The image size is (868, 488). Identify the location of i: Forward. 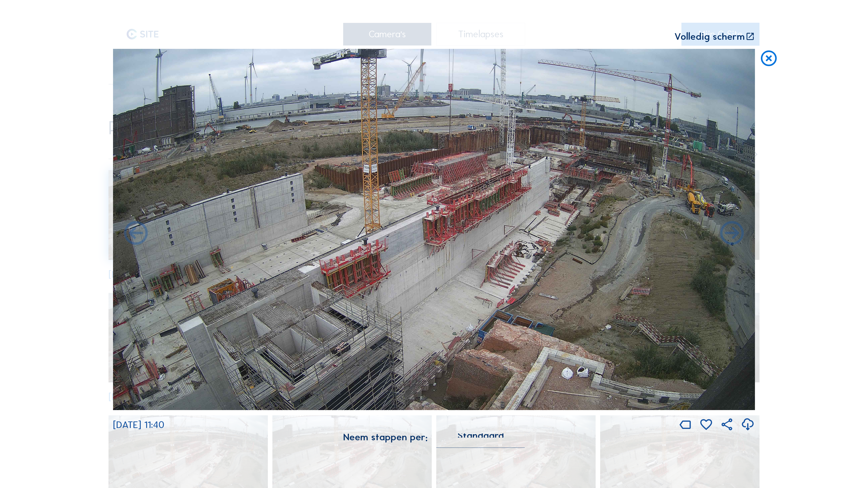
(136, 234).